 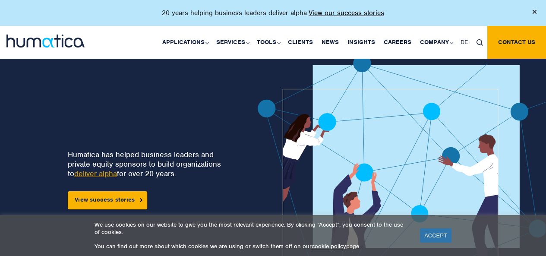 What do you see at coordinates (464, 42) in the screenshot?
I see `span: DE` at bounding box center [464, 42].